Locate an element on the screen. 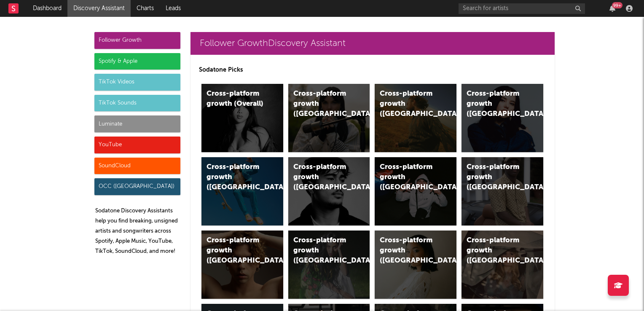  a: Cross-platform growth (Overall) is located at coordinates (242, 118).